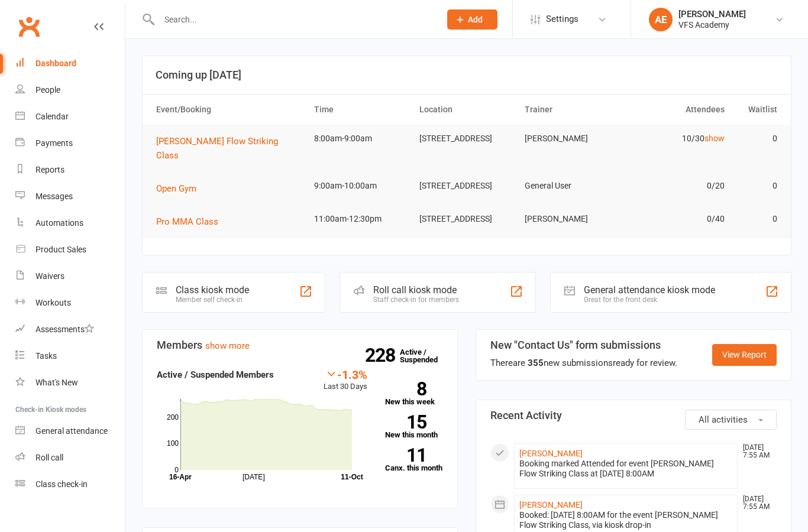 This screenshot has height=532, width=808. I want to click on div: Staff check-in for members, so click(416, 300).